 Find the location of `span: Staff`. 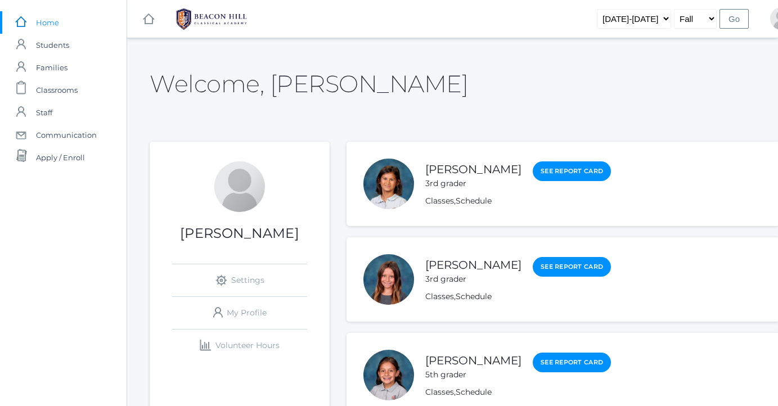

span: Staff is located at coordinates (44, 112).